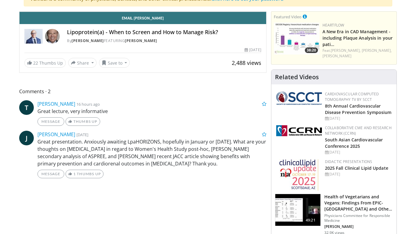 This screenshot has width=416, height=234. What do you see at coordinates (52, 36) in the screenshot?
I see `img: Avatar` at bounding box center [52, 36].